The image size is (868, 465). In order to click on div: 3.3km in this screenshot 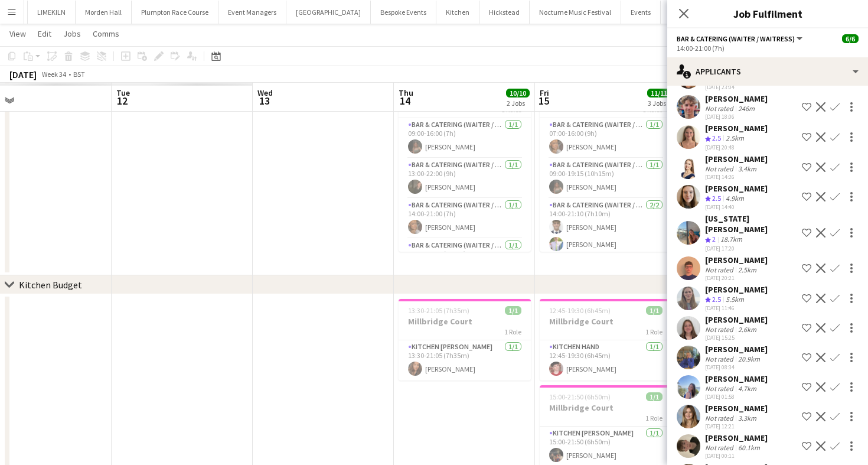, I will do `click(747, 417)`.